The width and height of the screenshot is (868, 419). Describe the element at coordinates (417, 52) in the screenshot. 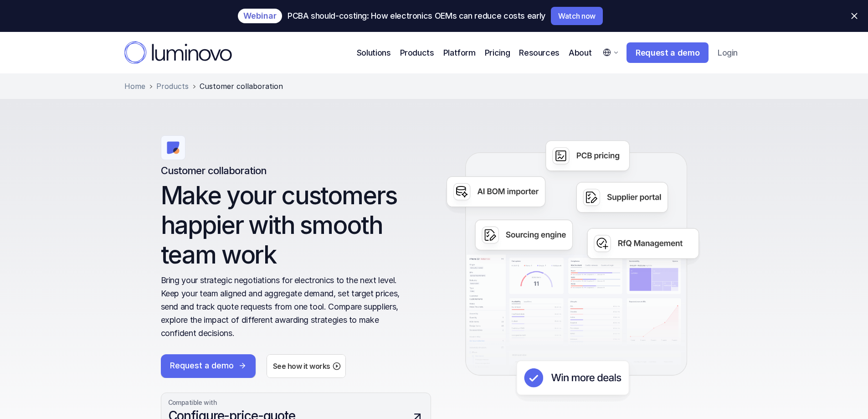

I see `p: Products` at that location.